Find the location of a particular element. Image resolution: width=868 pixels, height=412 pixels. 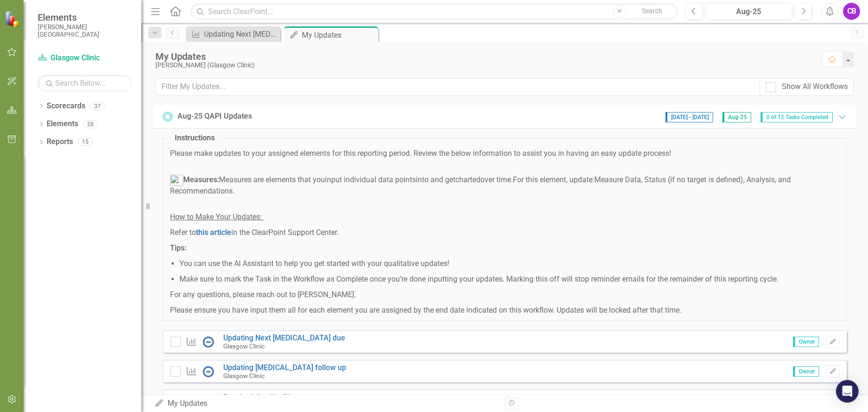

button: Search is located at coordinates (652, 11).